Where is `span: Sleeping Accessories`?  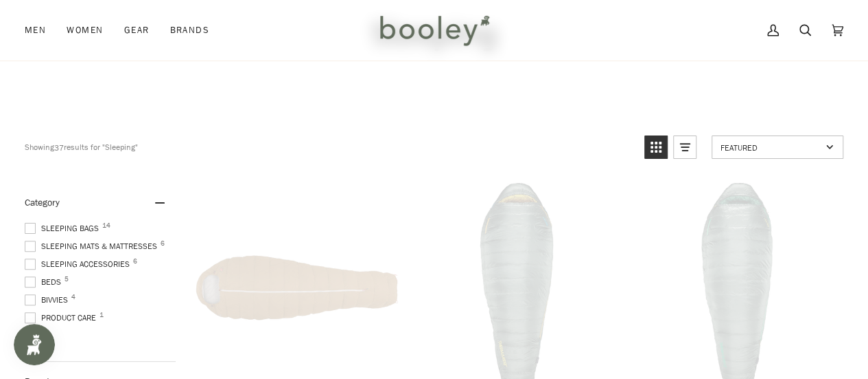 span: Sleeping Accessories is located at coordinates (79, 264).